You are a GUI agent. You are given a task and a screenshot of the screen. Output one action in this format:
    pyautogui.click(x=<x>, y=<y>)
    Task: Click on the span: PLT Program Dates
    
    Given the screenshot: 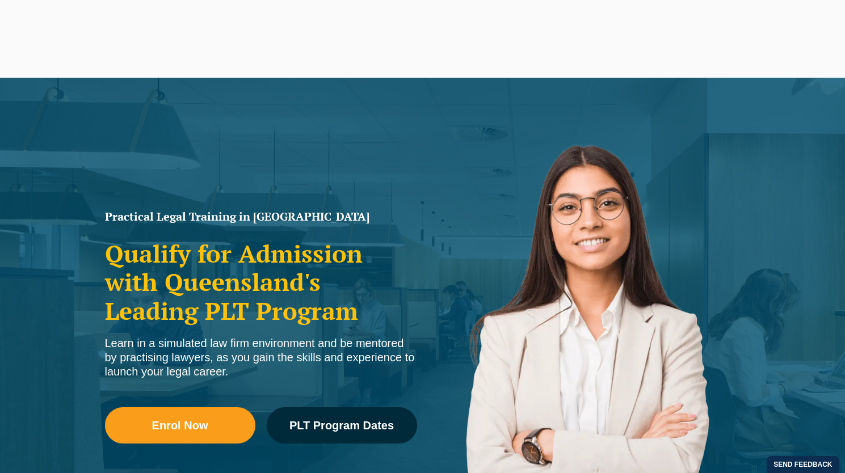 What is the action you would take?
    pyautogui.click(x=342, y=426)
    